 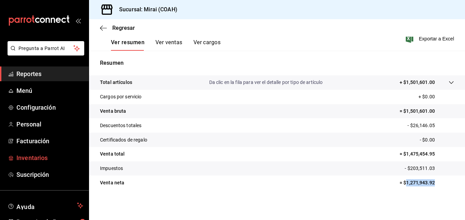 I want to click on p: Total artículos, so click(x=116, y=82).